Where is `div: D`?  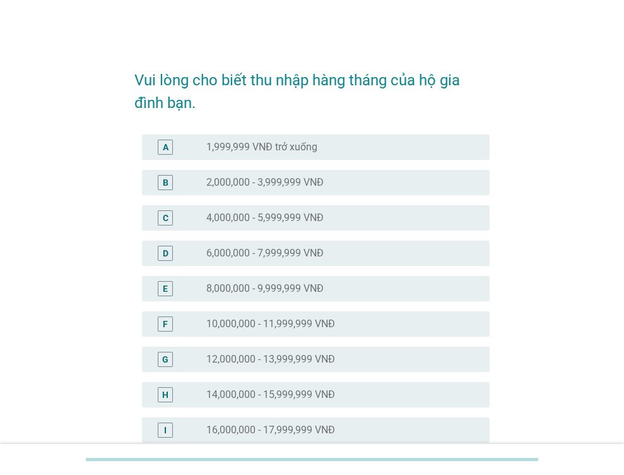
div: D is located at coordinates (165, 253).